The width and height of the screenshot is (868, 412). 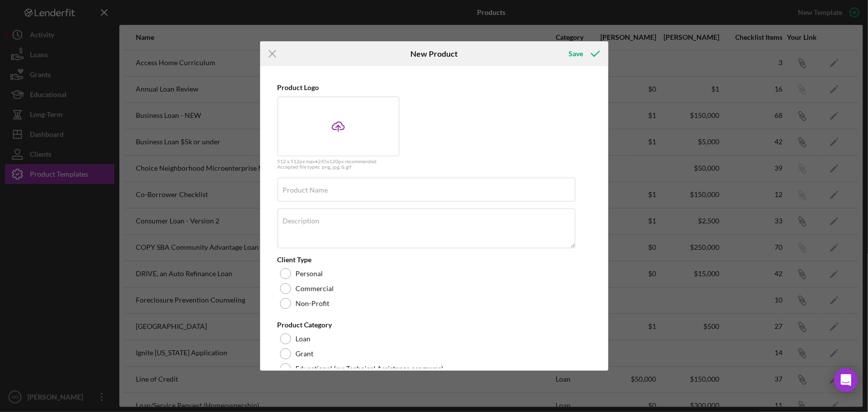 I want to click on div: Save, so click(x=576, y=53).